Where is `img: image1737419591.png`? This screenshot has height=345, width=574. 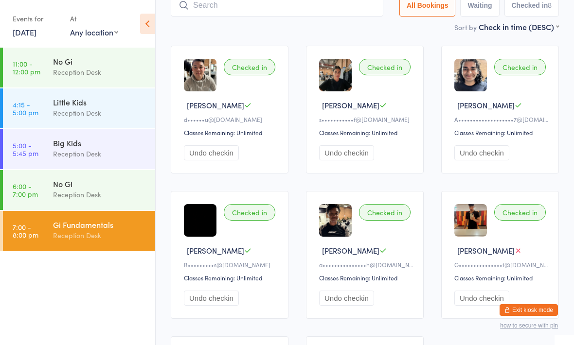
img: image1737419591.png is located at coordinates (200, 75).